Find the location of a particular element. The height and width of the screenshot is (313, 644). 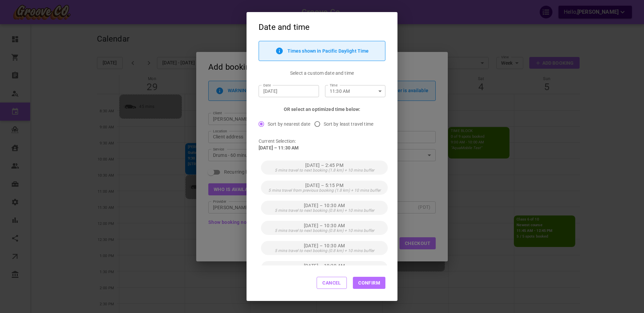

span: 5 mins travel from previous booking (1.8 km) + 10 mins buffer is located at coordinates (324, 190).